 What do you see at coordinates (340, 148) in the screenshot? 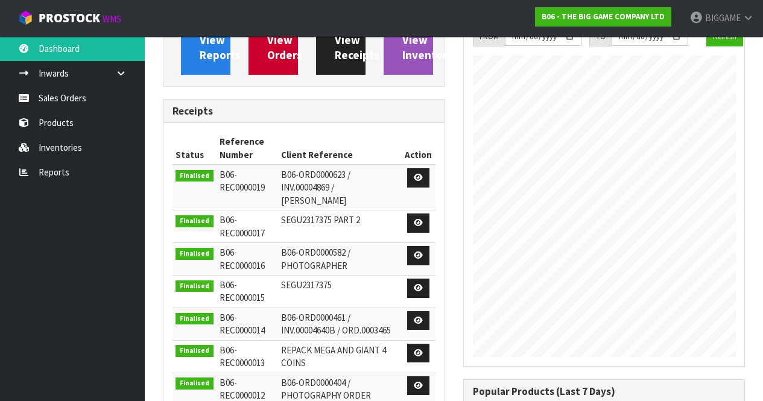
I see `th: Client Reference` at bounding box center [340, 148].